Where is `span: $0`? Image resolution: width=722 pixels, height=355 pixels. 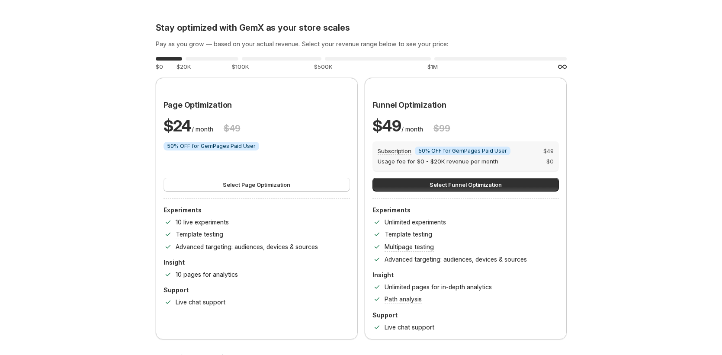
span: $0 is located at coordinates (159, 67).